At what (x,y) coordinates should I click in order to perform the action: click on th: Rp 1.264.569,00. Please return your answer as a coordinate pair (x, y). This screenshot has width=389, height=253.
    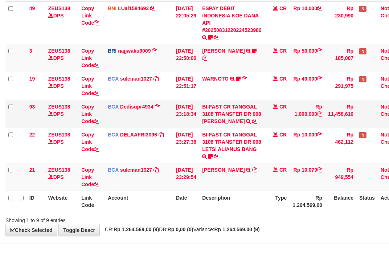
    Looking at the image, I should click on (307, 201).